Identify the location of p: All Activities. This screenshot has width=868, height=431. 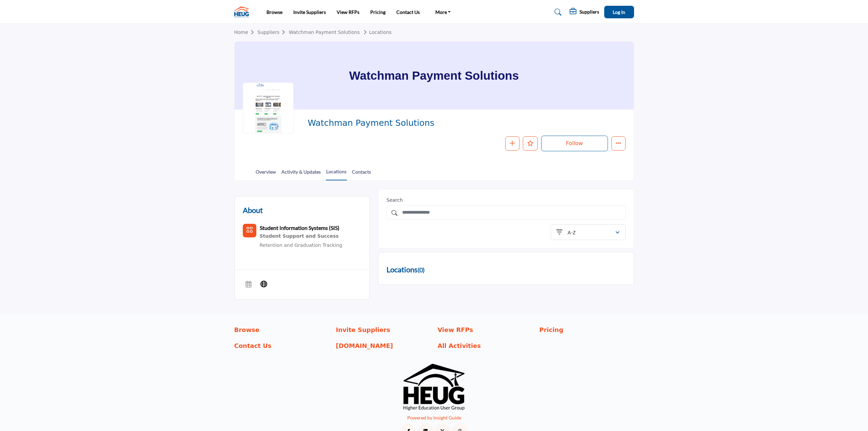
(485, 346).